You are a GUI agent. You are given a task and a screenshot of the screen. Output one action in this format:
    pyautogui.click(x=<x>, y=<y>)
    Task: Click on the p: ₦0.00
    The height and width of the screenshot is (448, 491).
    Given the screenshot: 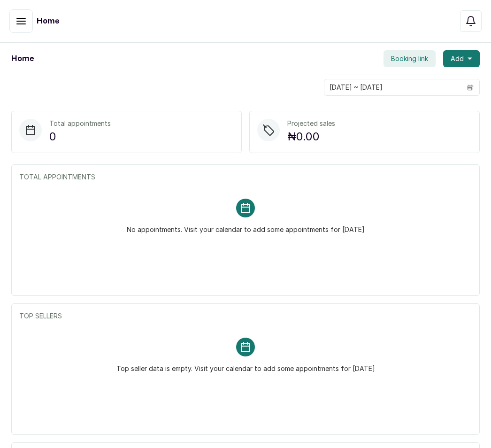 What is the action you would take?
    pyautogui.click(x=311, y=137)
    